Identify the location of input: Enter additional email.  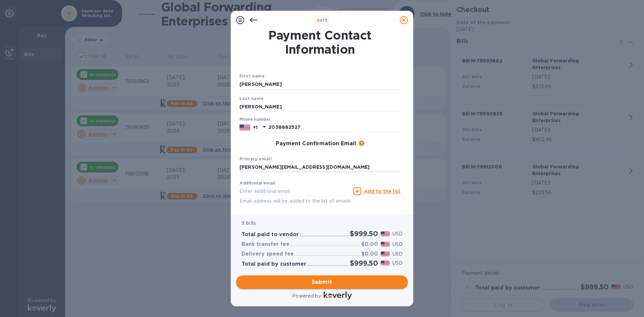
(295, 191).